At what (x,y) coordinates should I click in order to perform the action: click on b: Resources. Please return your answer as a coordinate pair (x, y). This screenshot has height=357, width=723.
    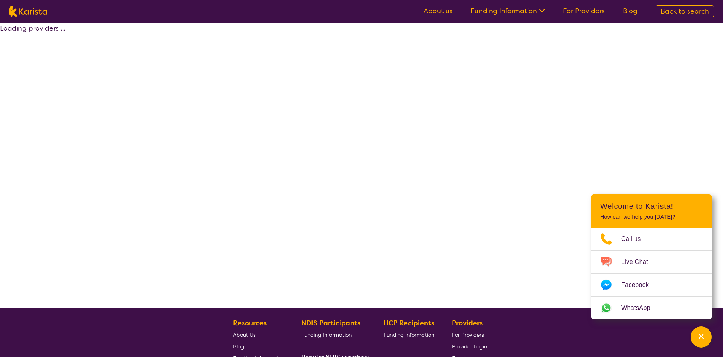
    Looking at the image, I should click on (250, 323).